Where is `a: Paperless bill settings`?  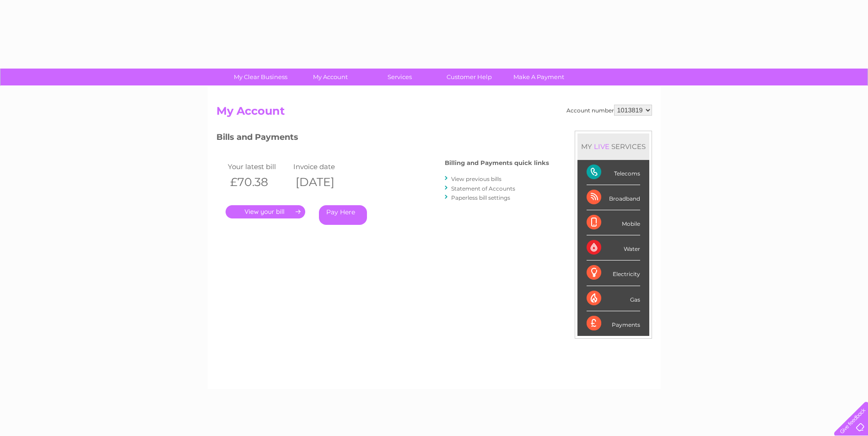 a: Paperless bill settings is located at coordinates (481, 198).